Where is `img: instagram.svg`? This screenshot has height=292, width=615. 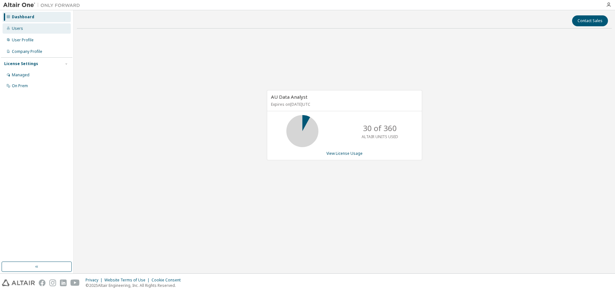 img: instagram.svg is located at coordinates (53, 283).